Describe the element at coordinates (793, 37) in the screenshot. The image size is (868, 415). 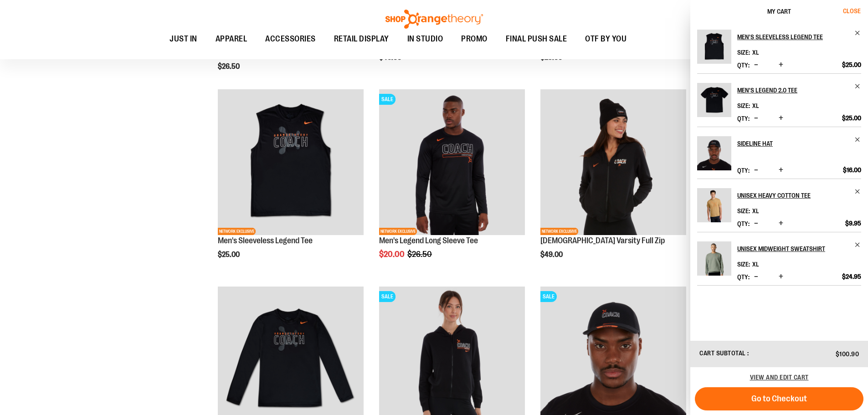
I see `h2: Men's Sleeveless Legend Tee` at that location.